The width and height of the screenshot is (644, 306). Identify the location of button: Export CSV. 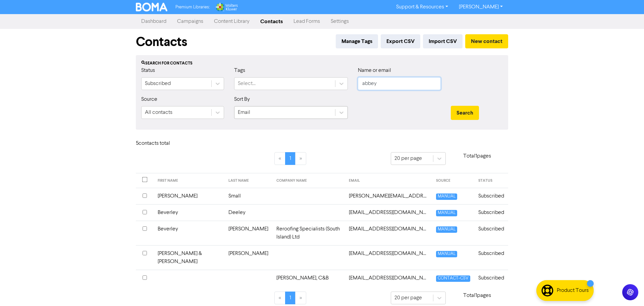
(401, 41).